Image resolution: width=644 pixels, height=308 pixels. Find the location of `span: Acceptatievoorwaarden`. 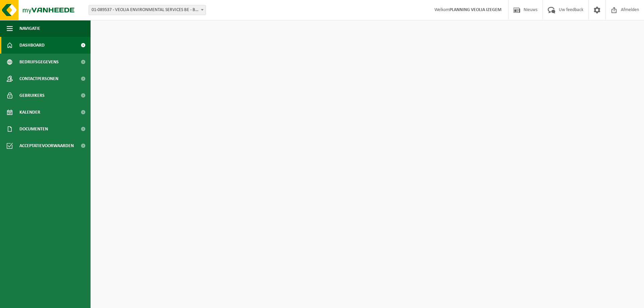

span: Acceptatievoorwaarden is located at coordinates (47, 146).